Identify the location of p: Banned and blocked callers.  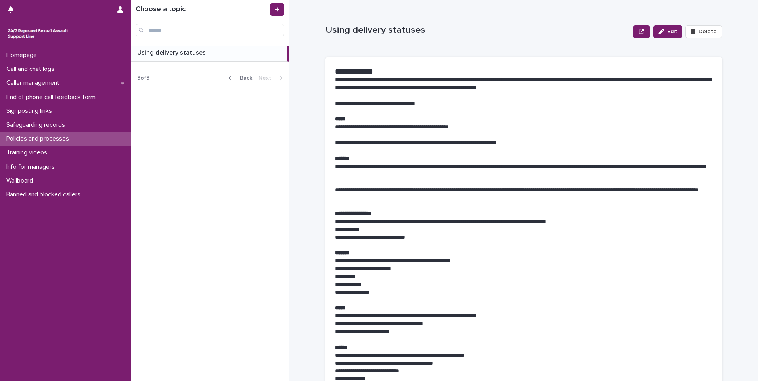
(45, 195).